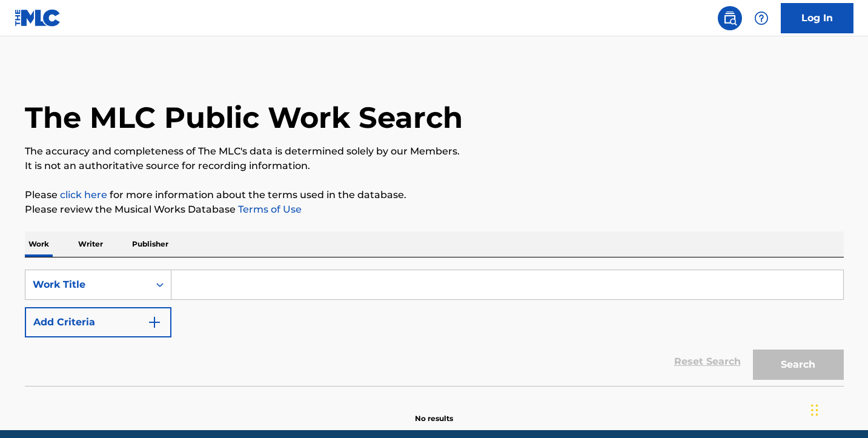 The width and height of the screenshot is (868, 438). I want to click on a: click here, so click(83, 194).